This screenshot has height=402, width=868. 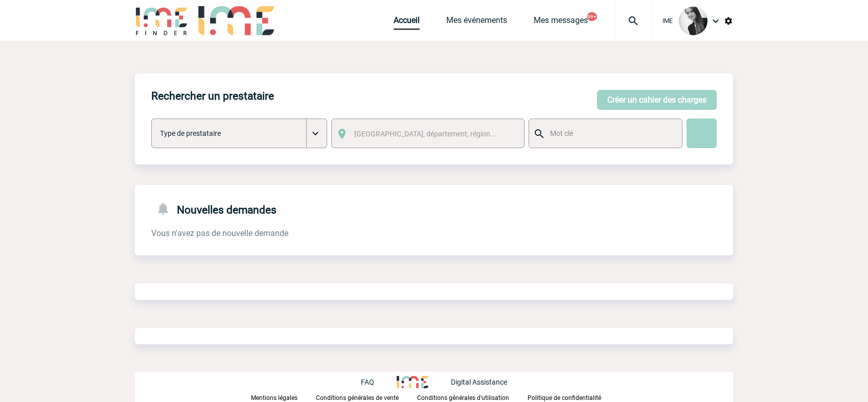 What do you see at coordinates (406, 23) in the screenshot?
I see `a: Accueil` at bounding box center [406, 23].